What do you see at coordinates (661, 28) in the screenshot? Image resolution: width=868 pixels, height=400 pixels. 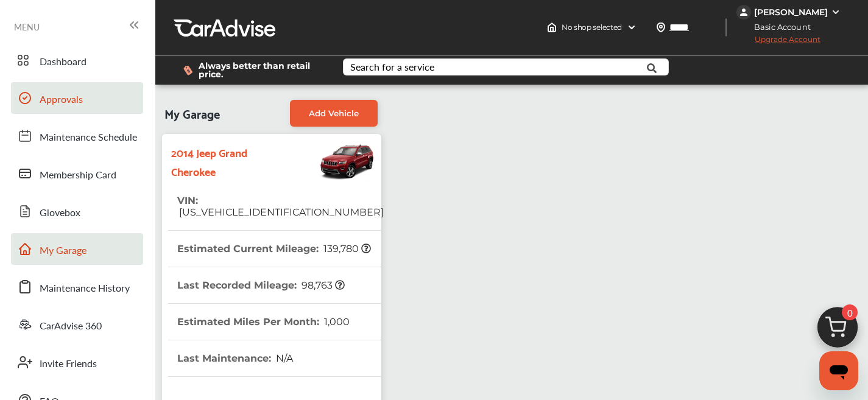 I see `img: location_vector.a44bc228.svg` at bounding box center [661, 28].